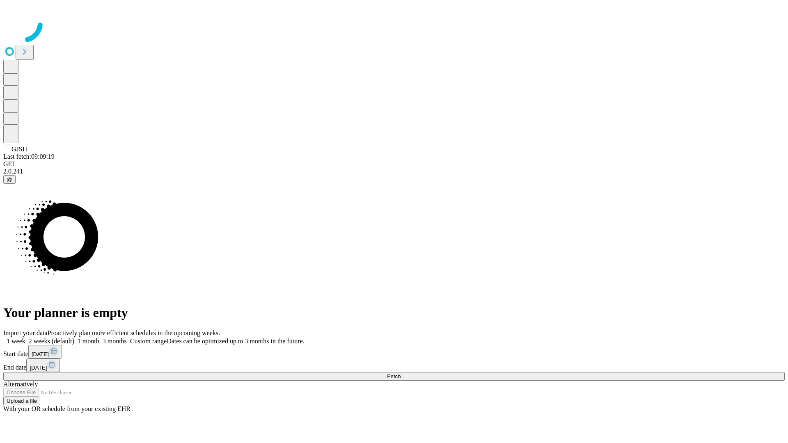  What do you see at coordinates (16, 341) in the screenshot?
I see `span: 1 week` at bounding box center [16, 341].